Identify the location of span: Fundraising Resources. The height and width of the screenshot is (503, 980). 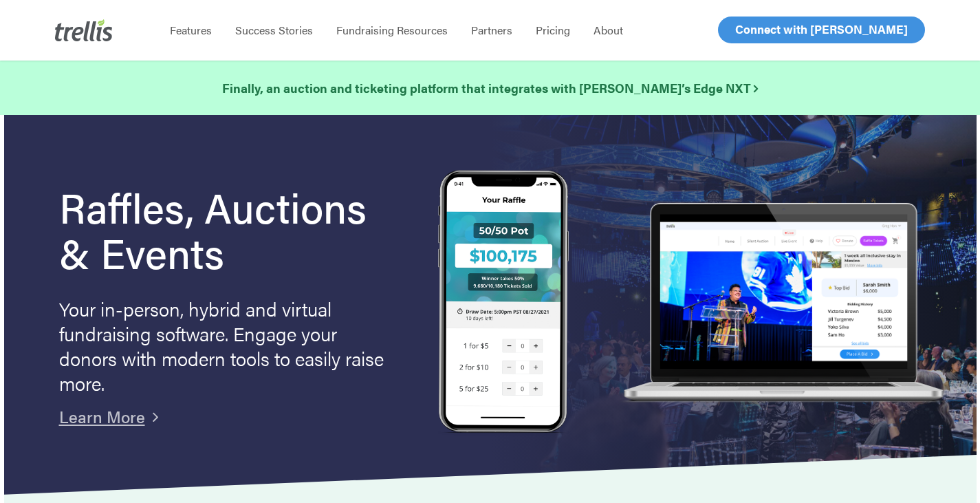
(392, 29).